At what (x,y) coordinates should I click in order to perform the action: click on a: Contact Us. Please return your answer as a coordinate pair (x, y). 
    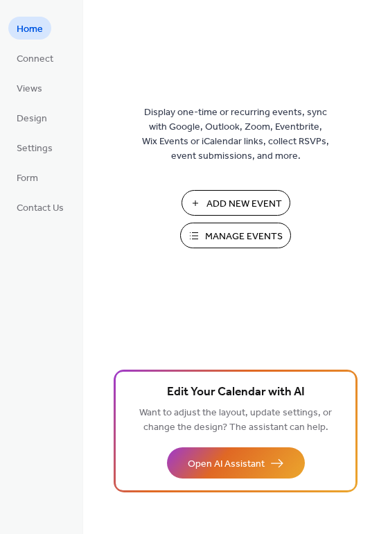
    Looking at the image, I should click on (40, 207).